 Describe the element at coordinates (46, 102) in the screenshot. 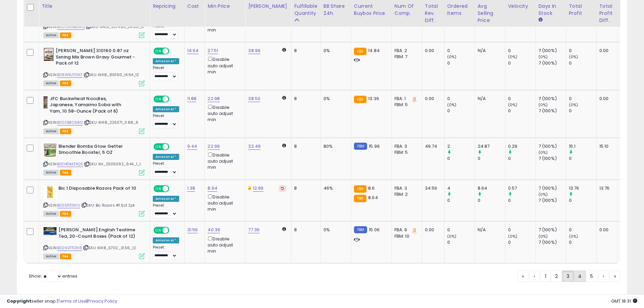

I see `img: 41e2A1pRZoL._SL40_.jpg` at that location.